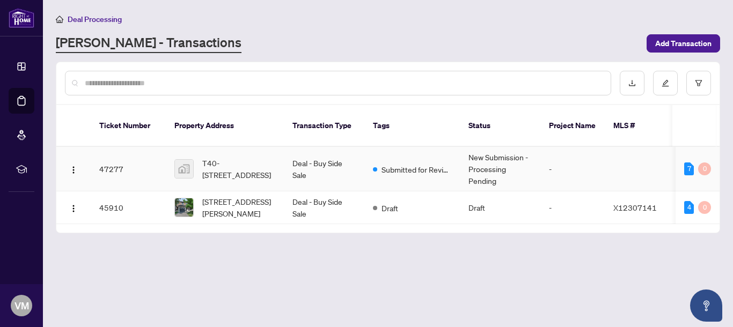 The image size is (733, 327). What do you see at coordinates (632, 83) in the screenshot?
I see `span: download` at bounding box center [632, 83].